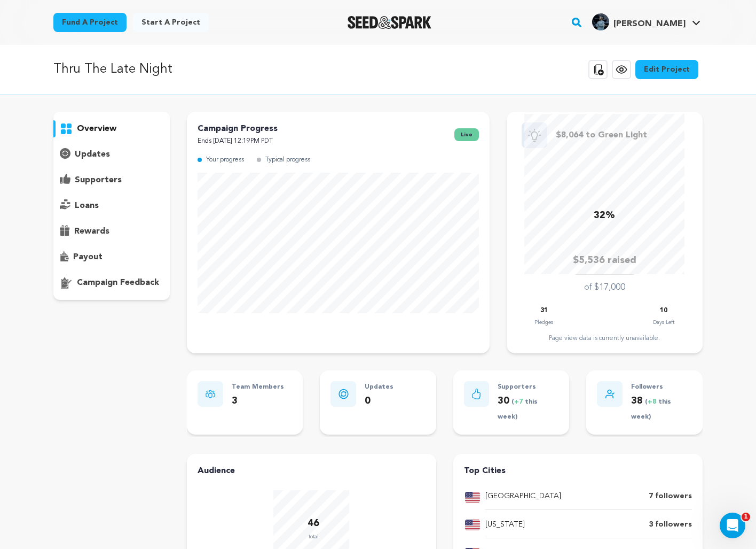 This screenshot has width=756, height=549. Describe the element at coordinates (638, 22) in the screenshot. I see `div: Joe C.'s Profile` at that location.